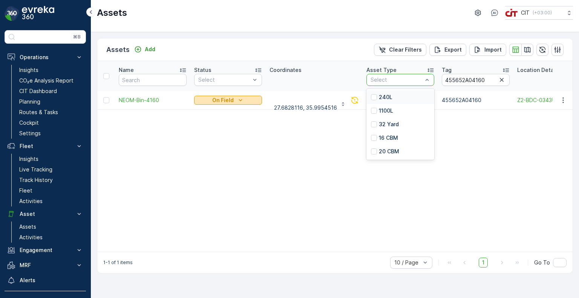 The width and height of the screenshot is (579, 298). Describe the element at coordinates (51, 281) in the screenshot. I see `p: Alerts` at that location.